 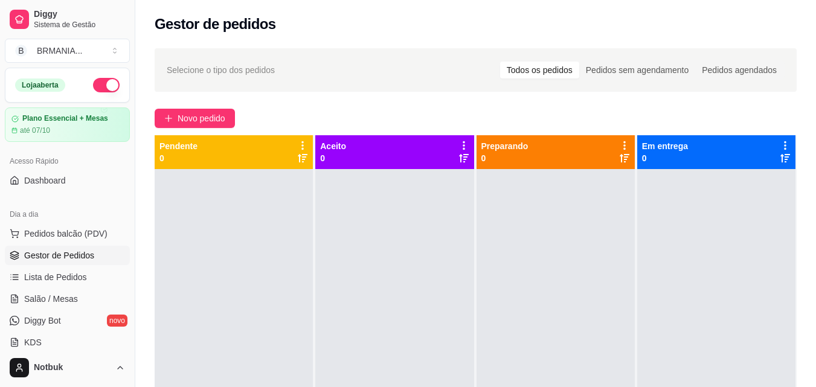 I want to click on a: Salão / Mesas, so click(x=67, y=299).